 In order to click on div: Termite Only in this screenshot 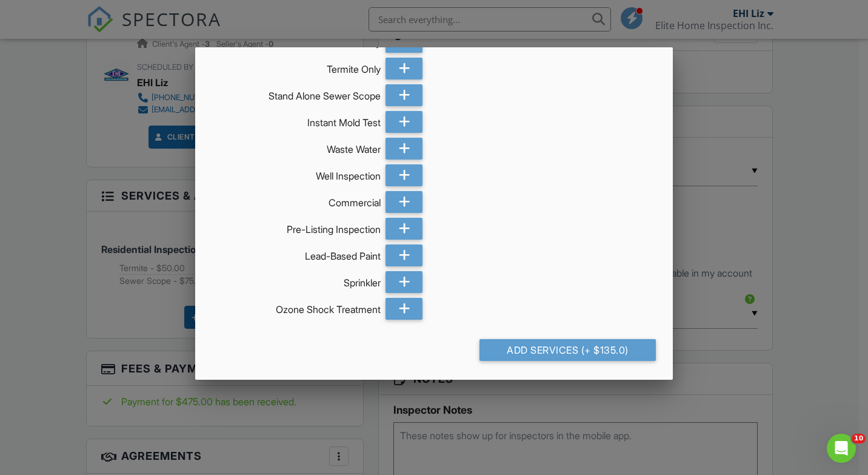, I will do `click(296, 66)`.